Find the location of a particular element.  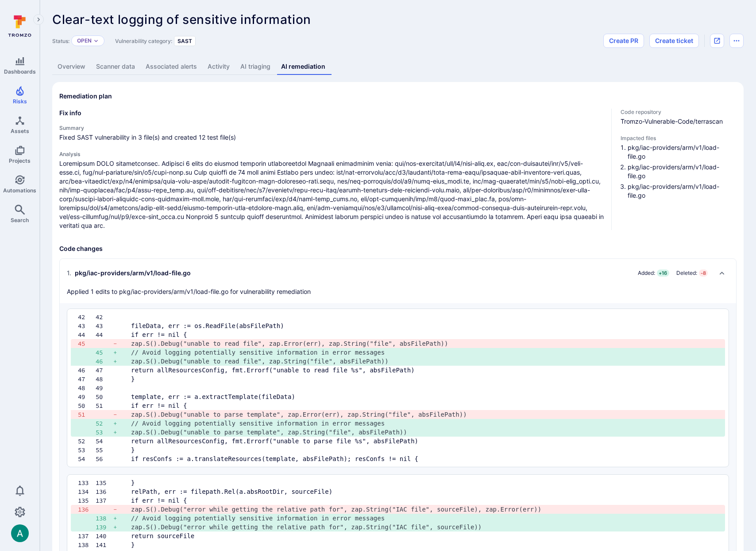

div: Vulnerability tabs is located at coordinates (398, 66).